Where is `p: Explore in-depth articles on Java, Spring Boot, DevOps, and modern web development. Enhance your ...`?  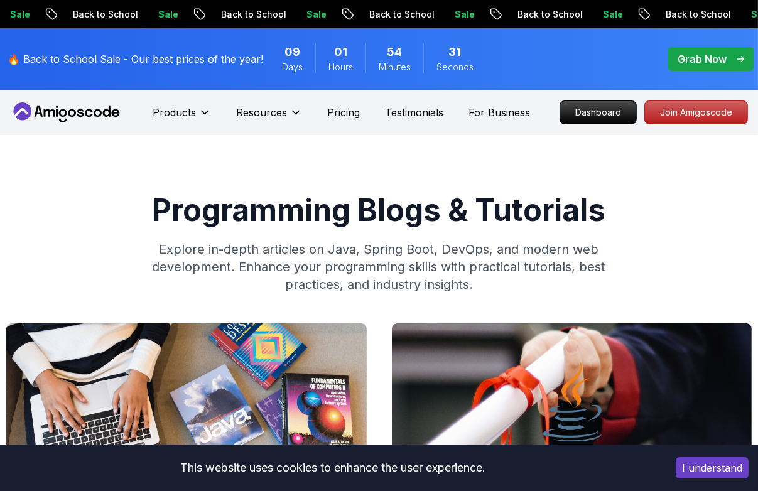
p: Explore in-depth articles on Java, Spring Boot, DevOps, and modern web development. Enhance your ... is located at coordinates (379, 267).